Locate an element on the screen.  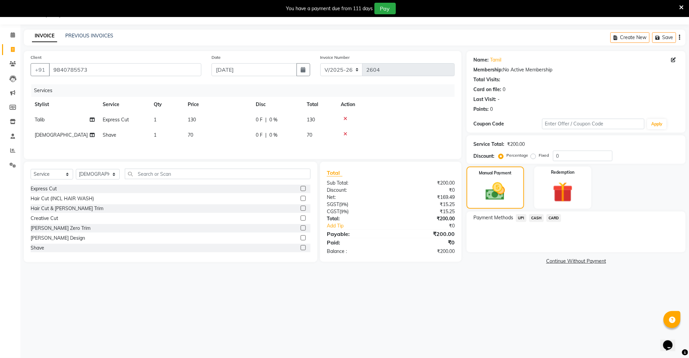
span: Shave is located at coordinates (109, 135).